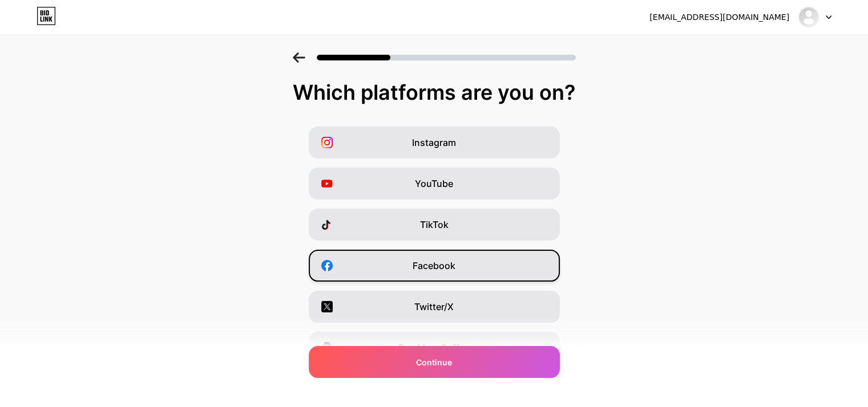 The height and width of the screenshot is (407, 868). I want to click on span: YouTube, so click(434, 183).